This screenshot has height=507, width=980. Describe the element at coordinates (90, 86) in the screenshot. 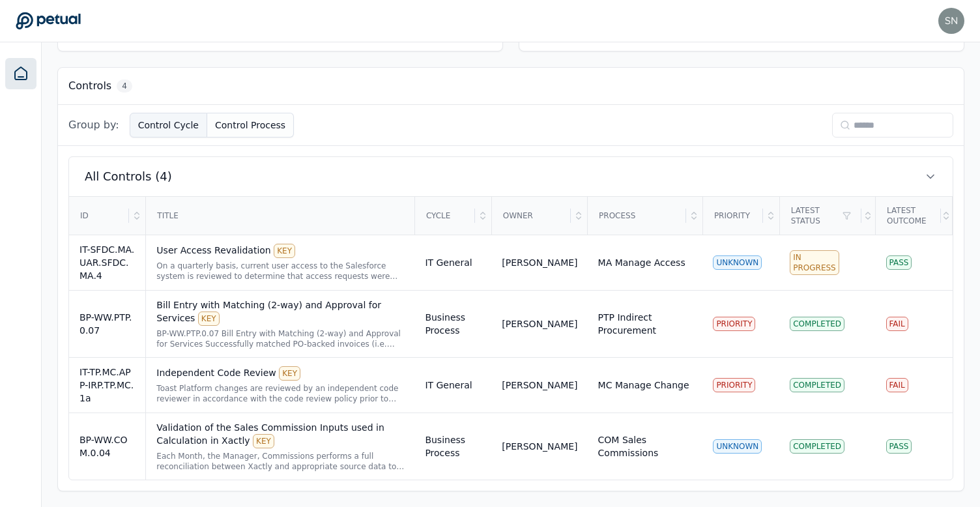

I see `h3: Controls` at that location.